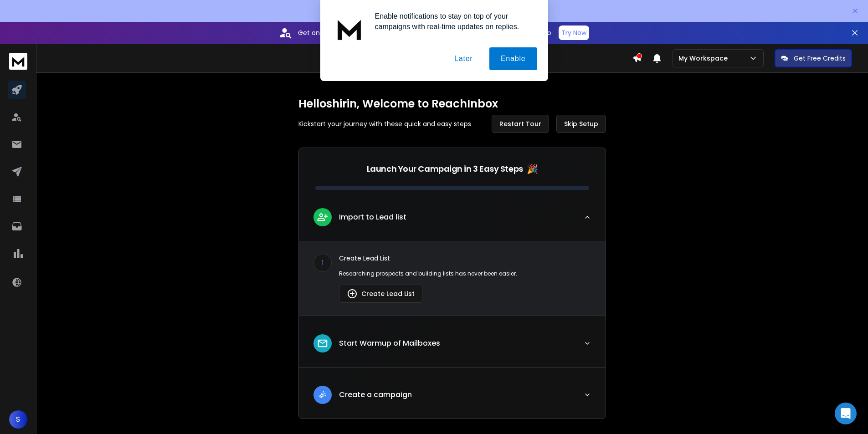  I want to click on button: Skip Setup, so click(581, 124).